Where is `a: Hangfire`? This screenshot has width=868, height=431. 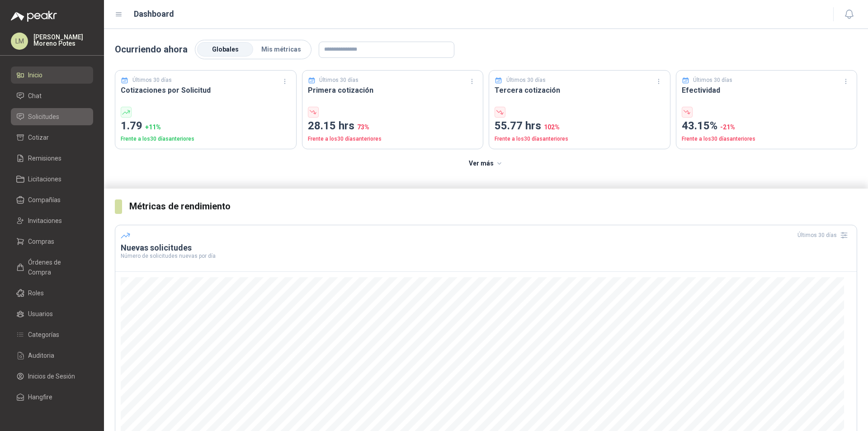
a: Hangfire is located at coordinates (52, 397).